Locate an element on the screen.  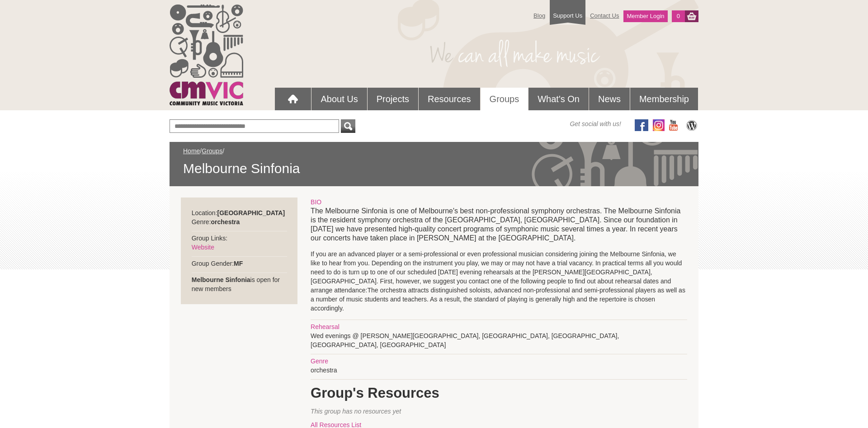
a: 0 is located at coordinates (678, 17).